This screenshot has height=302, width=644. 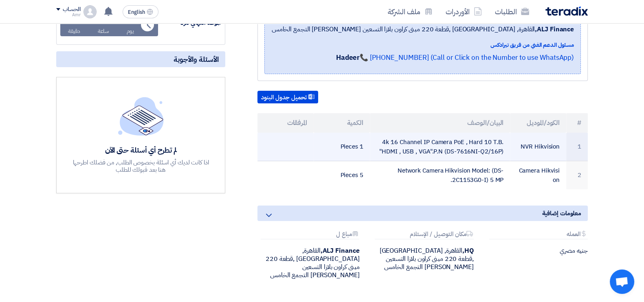 What do you see at coordinates (440, 147) in the screenshot?
I see `td: 4k 16 Channel IP Camera PoE , Hard 10 T.B. "HDMI , USB , VGA".P.N (DS-7616NI-Q2/16P)` at bounding box center [440, 147].